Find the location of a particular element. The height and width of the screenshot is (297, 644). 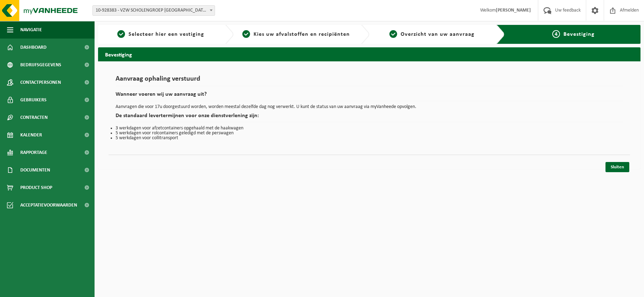

span: 10-928383 - VZW SCHOLENGROEP SINT-MICHIEL - CAMPUS BARNUM - ROESELARE is located at coordinates (154, 10).